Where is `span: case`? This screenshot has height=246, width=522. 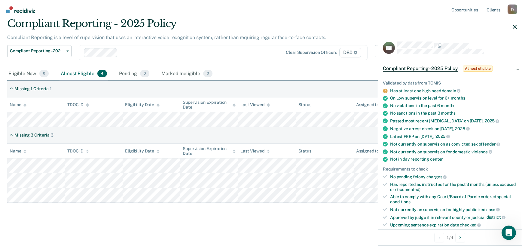
span: case is located at coordinates (493, 210).